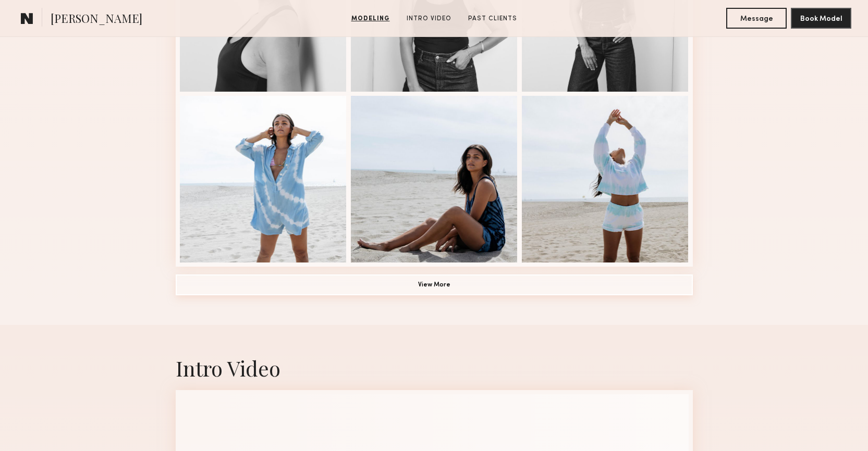 The height and width of the screenshot is (451, 868). I want to click on button: Message, so click(757, 18).